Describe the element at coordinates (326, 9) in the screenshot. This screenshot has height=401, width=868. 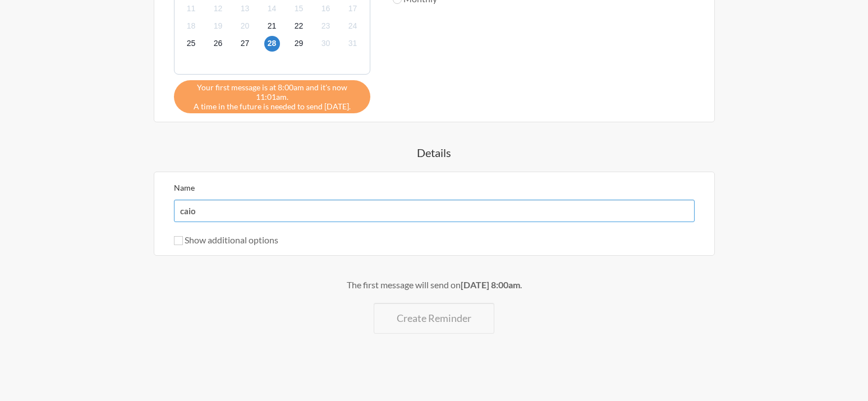
I see `span: terça-feira, 16 de setembro de 2025` at that location.